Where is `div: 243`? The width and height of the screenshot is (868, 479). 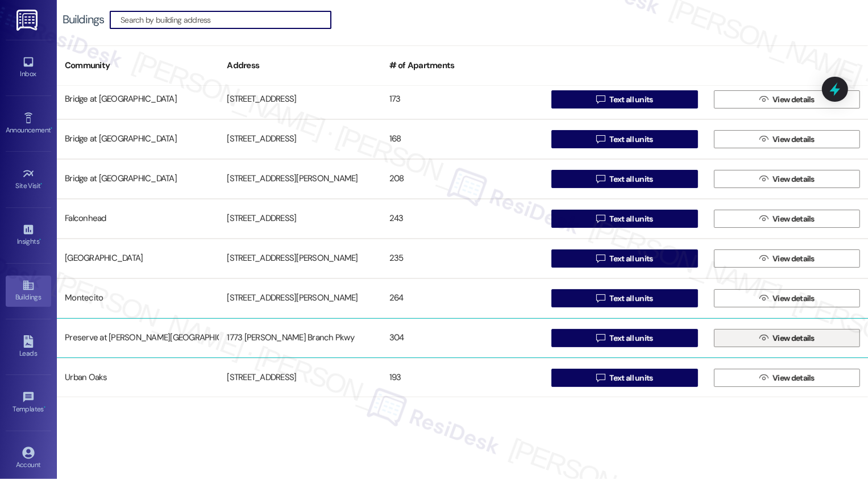 div: 243 is located at coordinates (462, 219).